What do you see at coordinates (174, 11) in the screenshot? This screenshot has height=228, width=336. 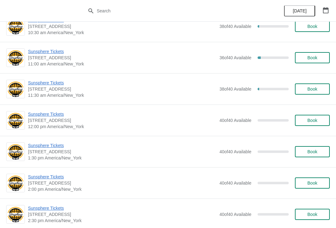 I see `input: Search` at bounding box center [174, 11].